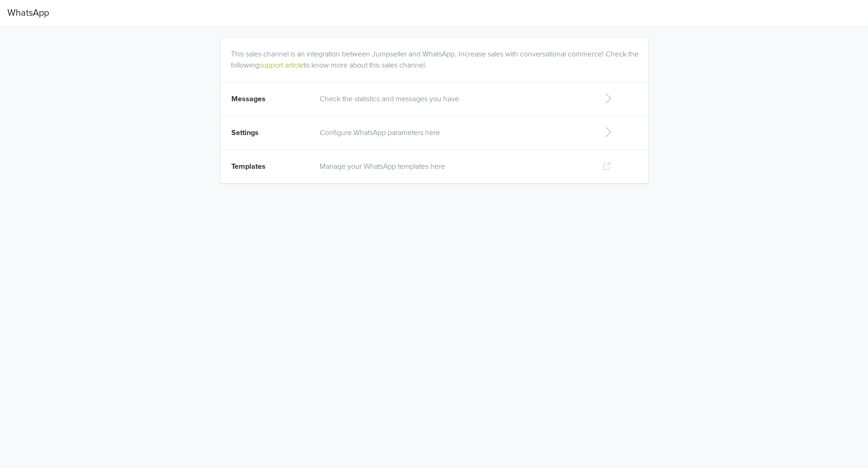 This screenshot has height=468, width=868. Describe the element at coordinates (28, 13) in the screenshot. I see `span: WhatsApp` at that location.